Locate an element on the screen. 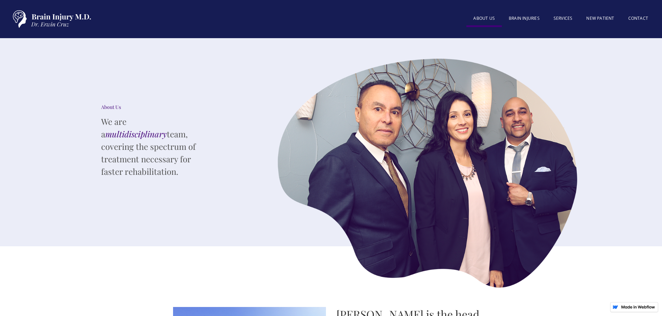 The height and width of the screenshot is (316, 662). a: Contact is located at coordinates (638, 18).